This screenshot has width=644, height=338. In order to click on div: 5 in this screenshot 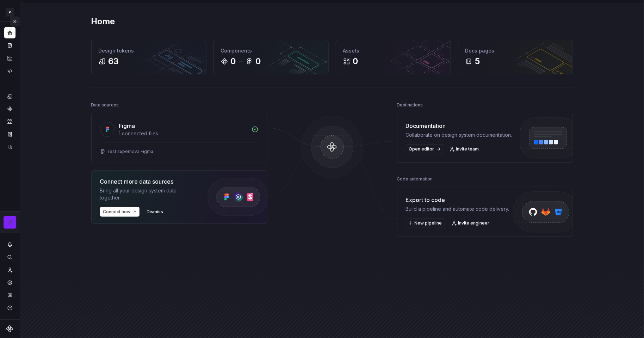, I will do `click(477, 61)`.